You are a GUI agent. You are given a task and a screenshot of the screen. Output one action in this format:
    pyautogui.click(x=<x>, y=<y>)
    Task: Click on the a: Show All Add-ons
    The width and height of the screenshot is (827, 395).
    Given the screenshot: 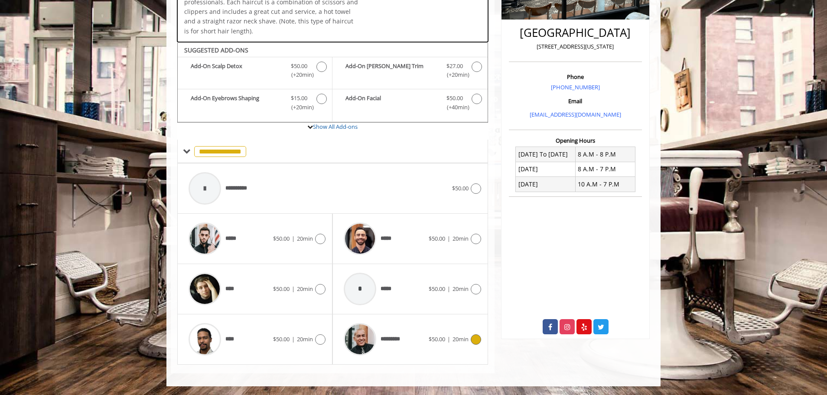 What is the action you would take?
    pyautogui.click(x=335, y=127)
    